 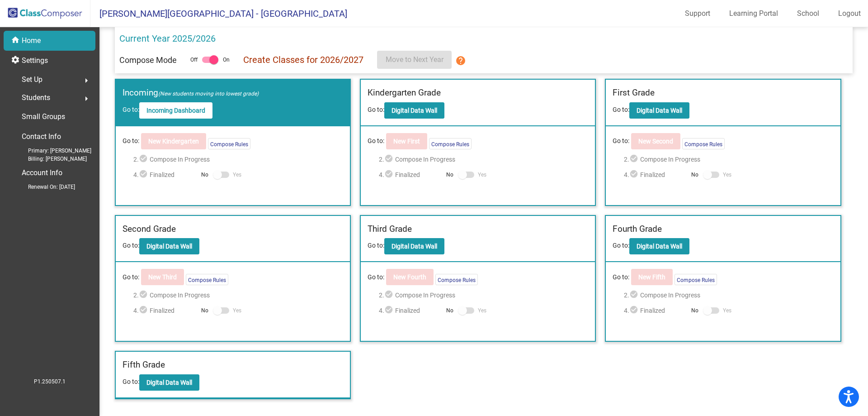 What do you see at coordinates (42, 172) in the screenshot?
I see `p: Account Info` at bounding box center [42, 172].